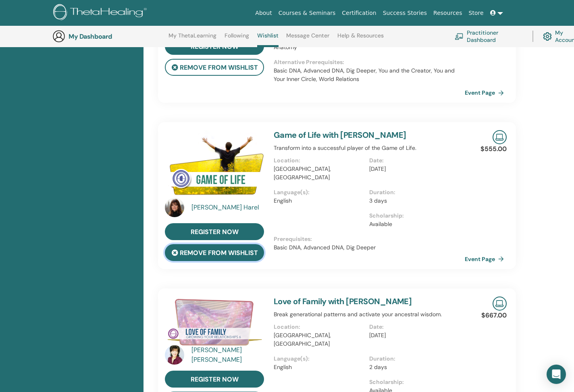  Describe the element at coordinates (370, 247) in the screenshot. I see `p: Basic DNA, Advanced DNA, Dig Deeper` at that location.